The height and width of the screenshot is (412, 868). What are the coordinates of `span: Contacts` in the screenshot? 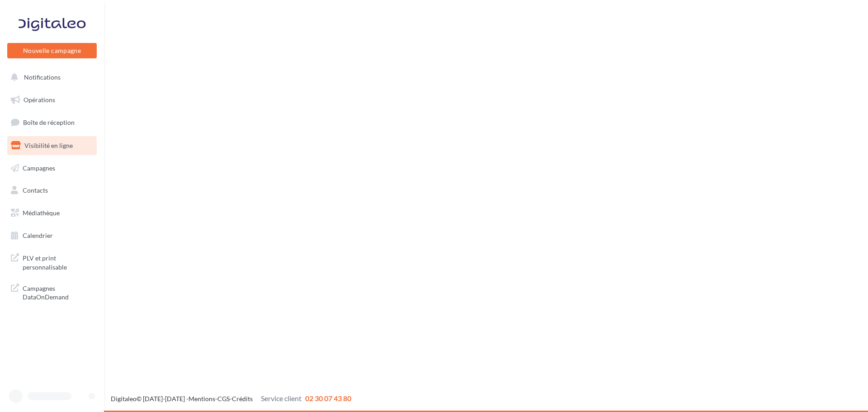 It's located at (35, 190).